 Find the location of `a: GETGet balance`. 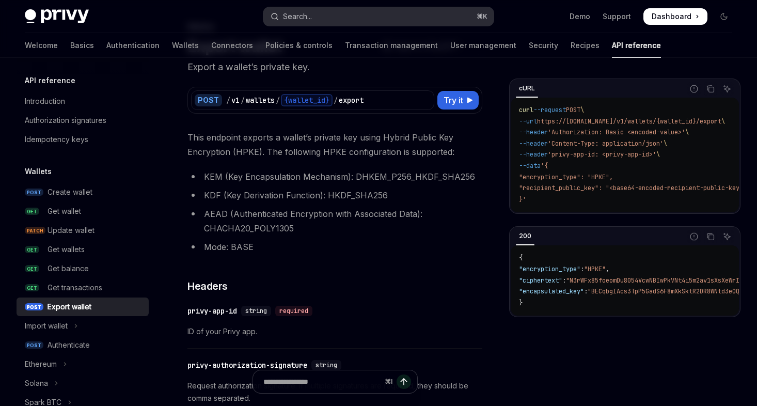

a: GETGet balance is located at coordinates (83, 269).